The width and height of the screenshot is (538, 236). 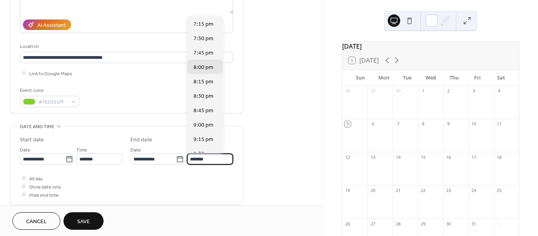 What do you see at coordinates (347, 190) in the screenshot?
I see `div: 19` at bounding box center [347, 190].